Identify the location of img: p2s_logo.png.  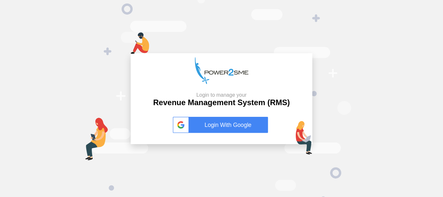
(222, 70).